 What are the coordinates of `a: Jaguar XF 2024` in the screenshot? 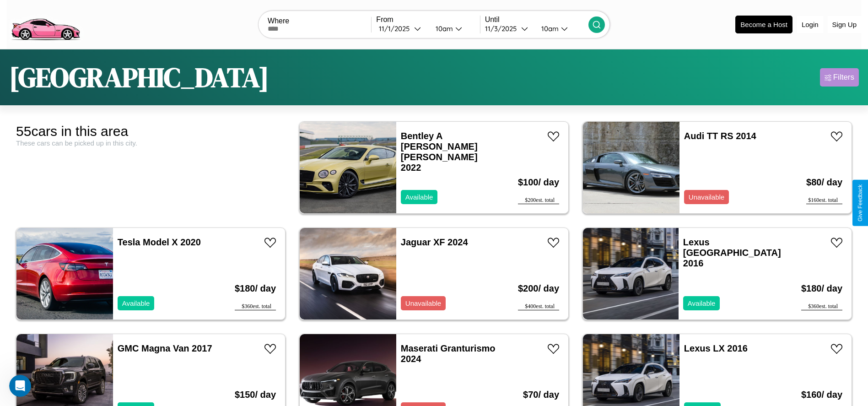 It's located at (434, 242).